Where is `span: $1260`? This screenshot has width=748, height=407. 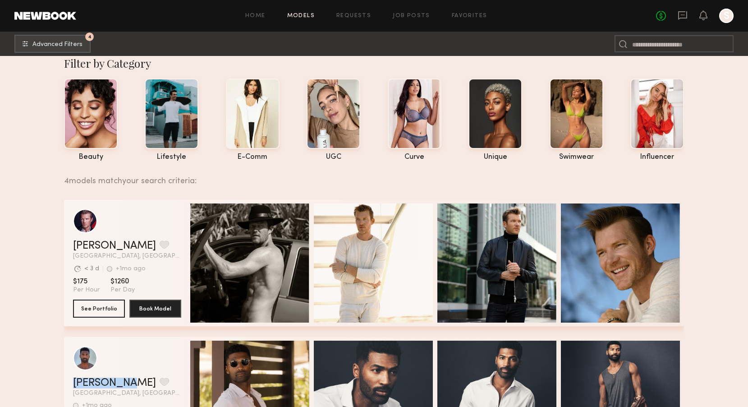
span: $1260 is located at coordinates (123, 281).